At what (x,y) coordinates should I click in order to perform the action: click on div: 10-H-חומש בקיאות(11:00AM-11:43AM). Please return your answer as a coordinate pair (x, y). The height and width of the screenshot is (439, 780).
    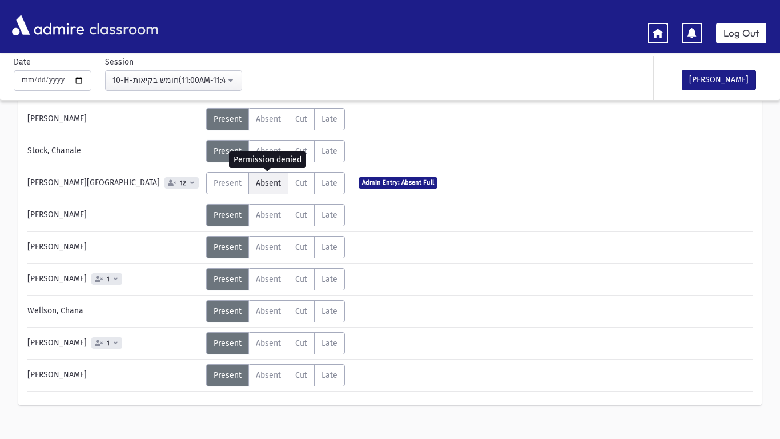
    Looking at the image, I should click on (169, 80).